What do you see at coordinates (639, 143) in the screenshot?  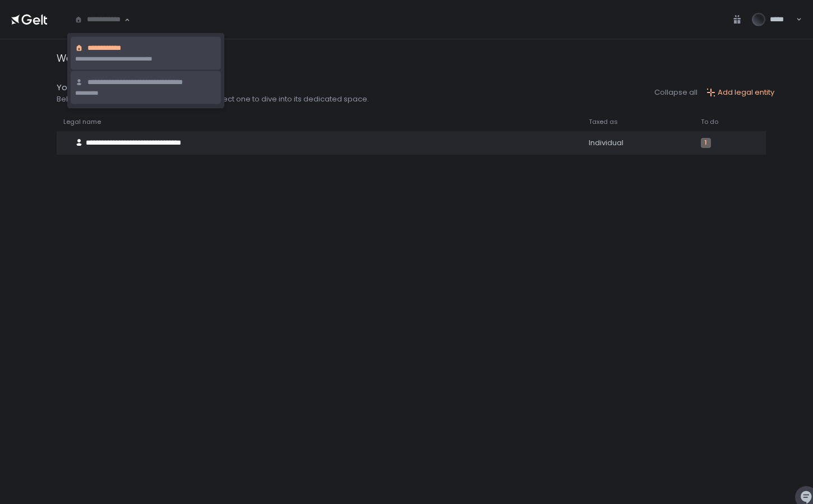 I see `div: Individual` at bounding box center [639, 143].